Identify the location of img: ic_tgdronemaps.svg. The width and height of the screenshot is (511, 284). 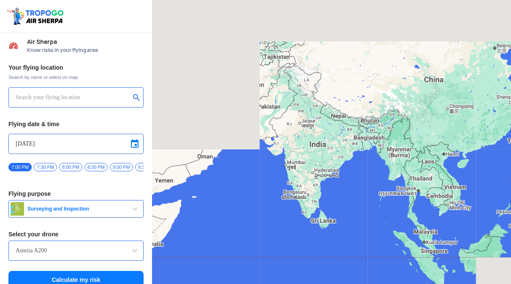
(36, 16).